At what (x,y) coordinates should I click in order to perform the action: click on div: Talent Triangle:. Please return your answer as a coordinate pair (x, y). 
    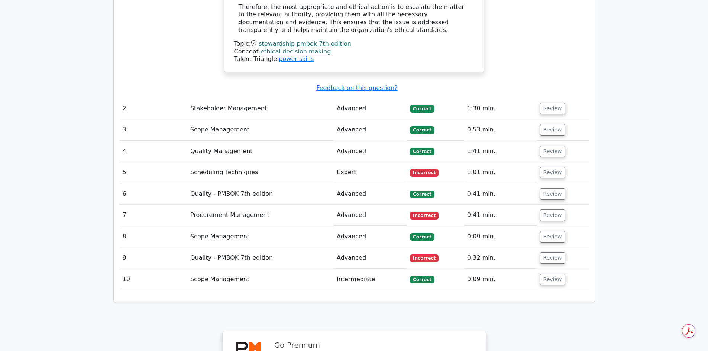
    Looking at the image, I should click on (354, 52).